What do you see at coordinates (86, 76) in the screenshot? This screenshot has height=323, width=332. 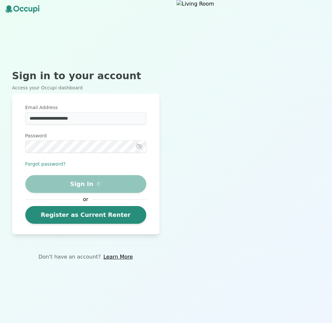 I see `h2: Sign in to your account` at bounding box center [86, 76].